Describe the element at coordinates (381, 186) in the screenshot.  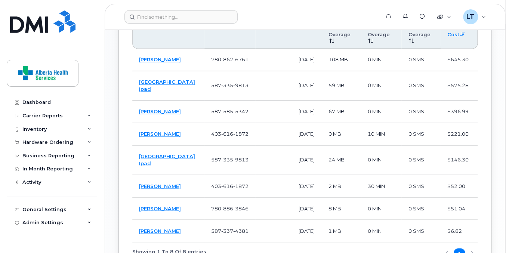
I see `td: 30 MIN` at that location.